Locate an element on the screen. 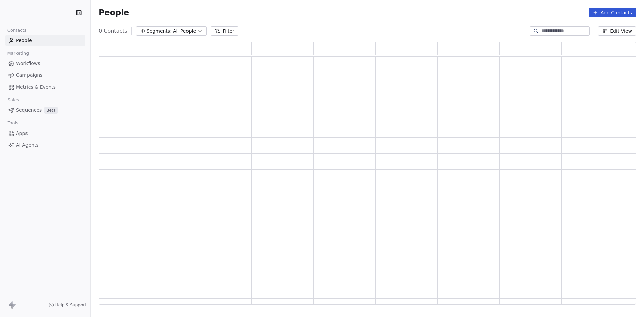 The image size is (644, 317). button: Edit View is located at coordinates (617, 31).